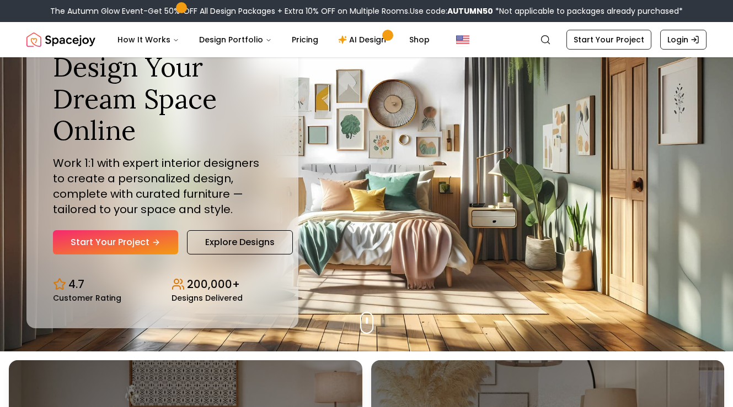  Describe the element at coordinates (162, 99) in the screenshot. I see `h1: Design Your Dream Space Online` at that location.